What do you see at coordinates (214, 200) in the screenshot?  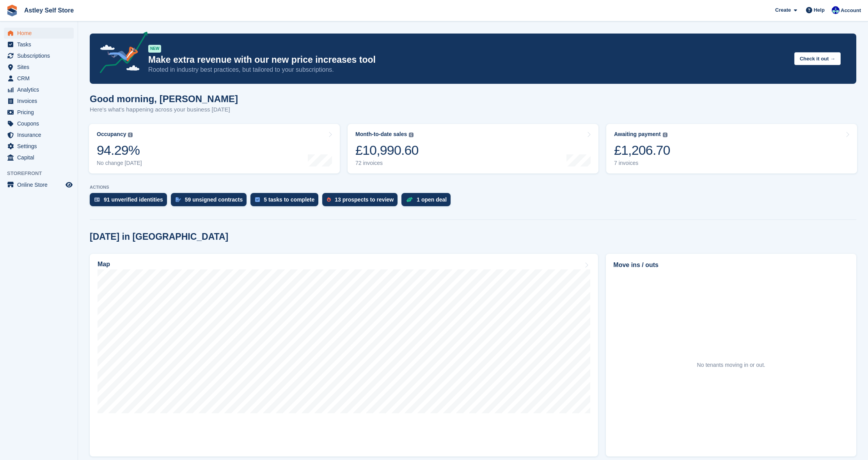 I see `div: 59 unsigned contracts` at bounding box center [214, 200].